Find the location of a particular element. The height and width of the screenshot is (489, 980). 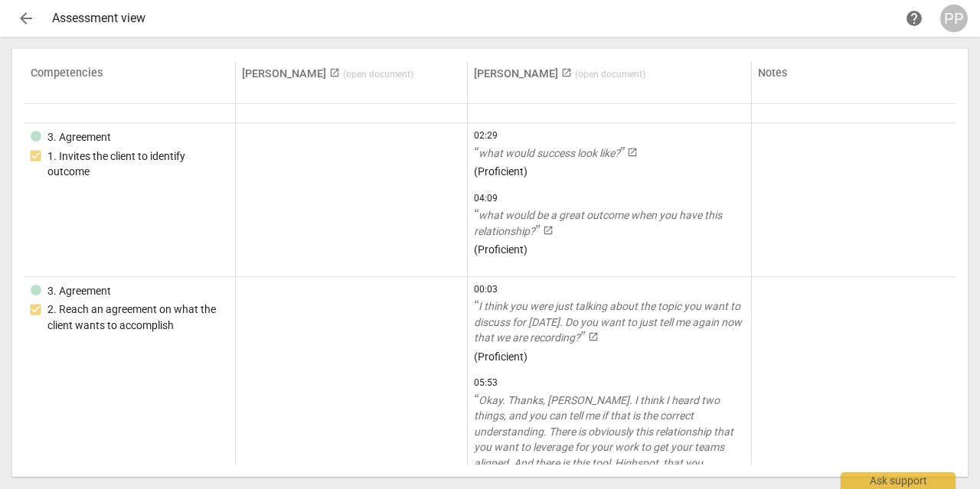

th: Notes is located at coordinates (853, 83).